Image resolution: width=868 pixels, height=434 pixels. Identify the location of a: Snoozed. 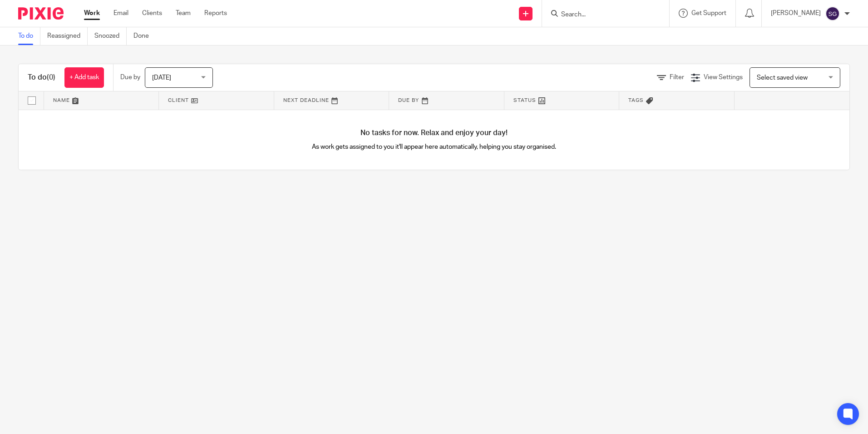
(110, 36).